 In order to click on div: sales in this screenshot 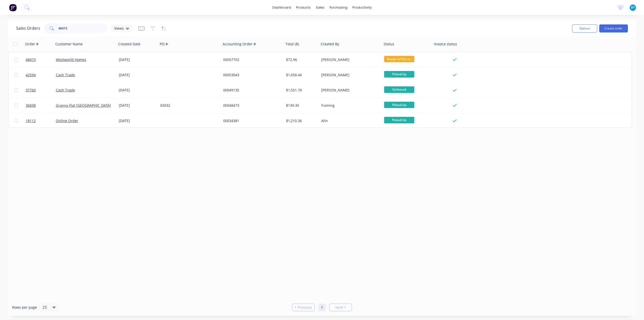, I will do `click(320, 8)`.